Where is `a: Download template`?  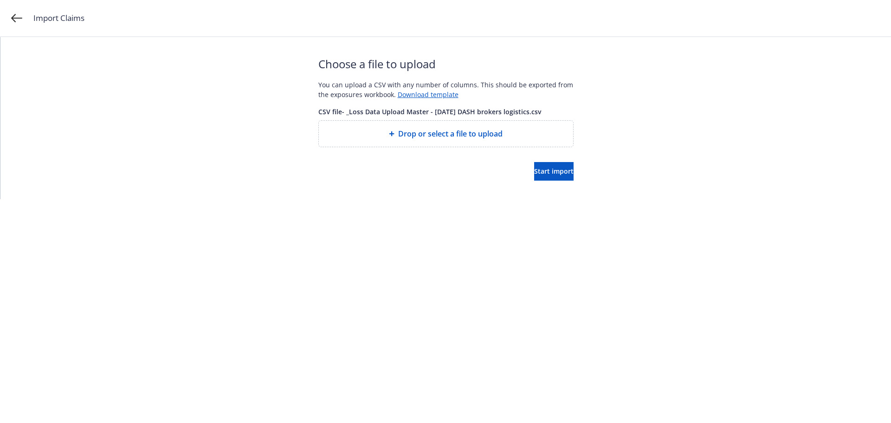
a: Download template is located at coordinates (428, 94).